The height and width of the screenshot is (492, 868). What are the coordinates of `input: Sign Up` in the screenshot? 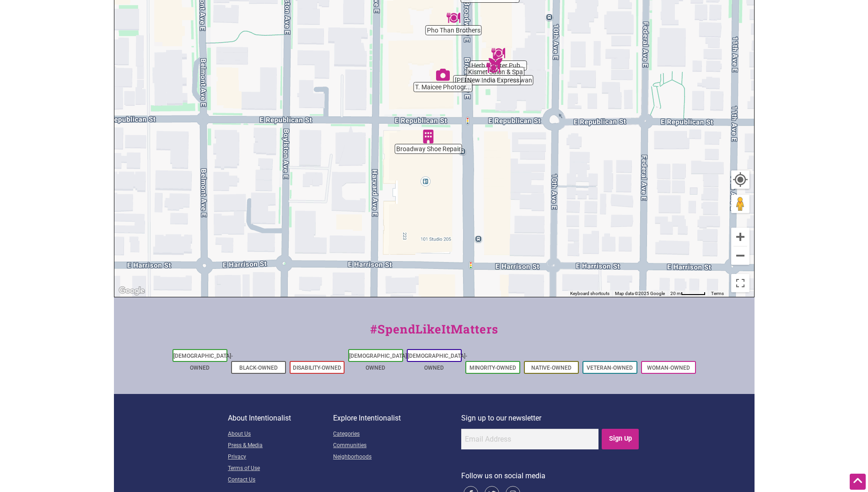 It's located at (620, 439).